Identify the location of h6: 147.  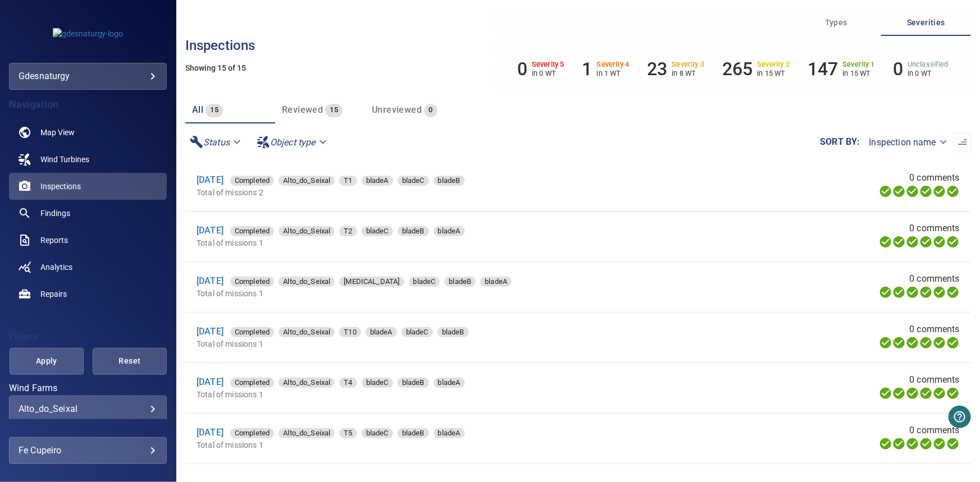
(823, 69).